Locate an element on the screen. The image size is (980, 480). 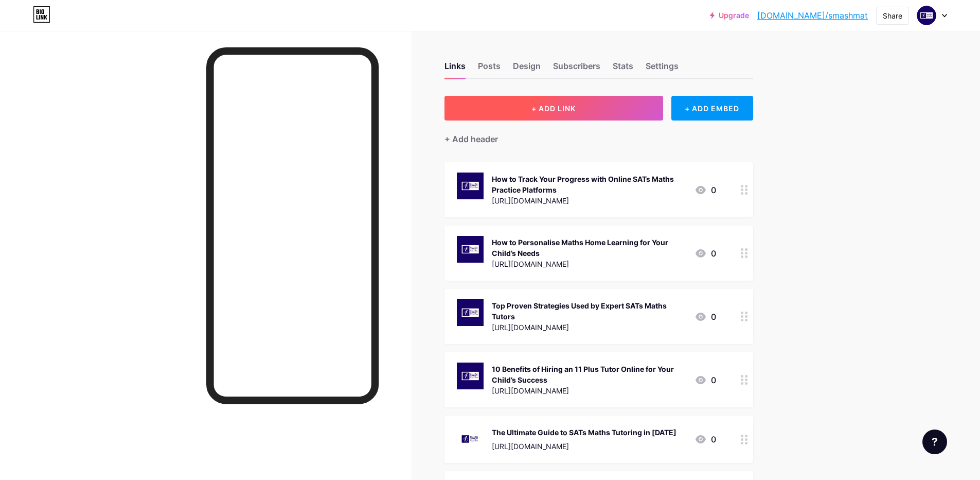
a: Upgrade is located at coordinates (730, 16).